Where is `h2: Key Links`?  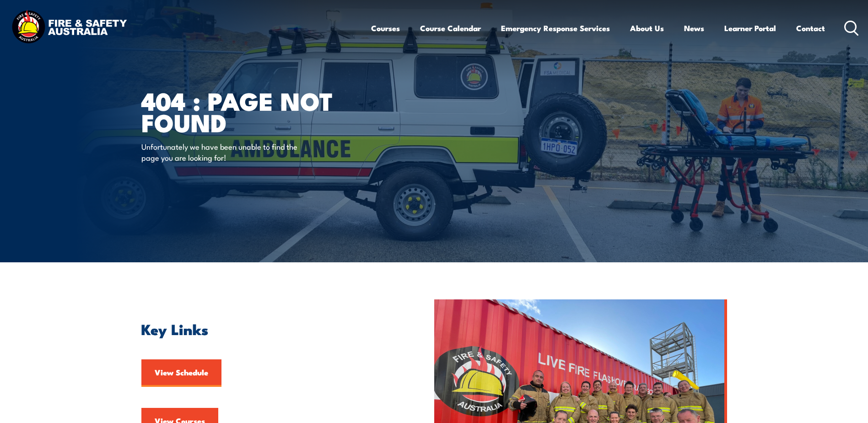 h2: Key Links is located at coordinates (267, 328).